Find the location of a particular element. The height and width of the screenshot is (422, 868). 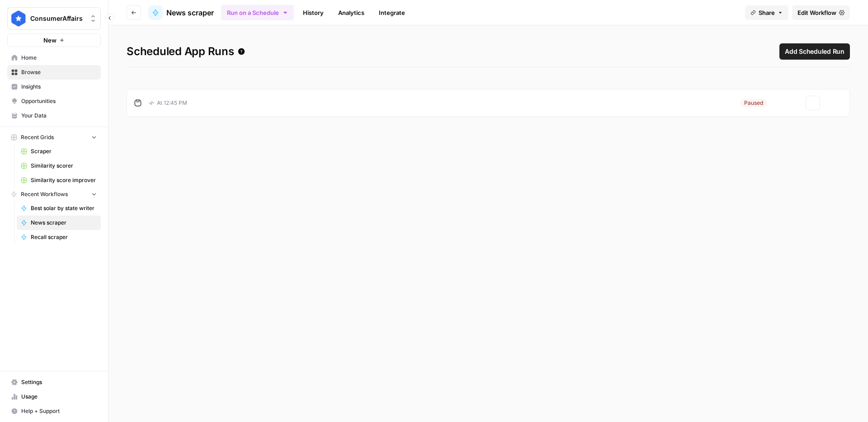

button: Add Scheduled Run is located at coordinates (815, 51).